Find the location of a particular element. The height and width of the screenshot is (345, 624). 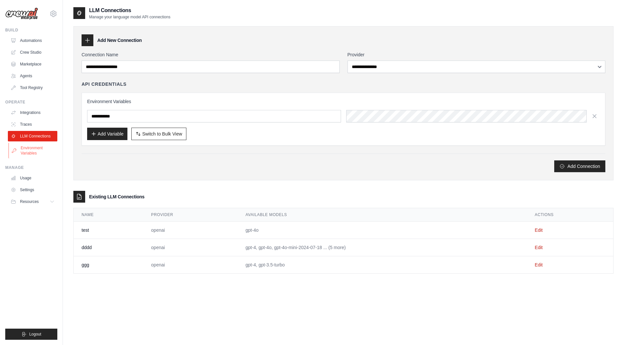

td: gpt-4o is located at coordinates (382, 230).